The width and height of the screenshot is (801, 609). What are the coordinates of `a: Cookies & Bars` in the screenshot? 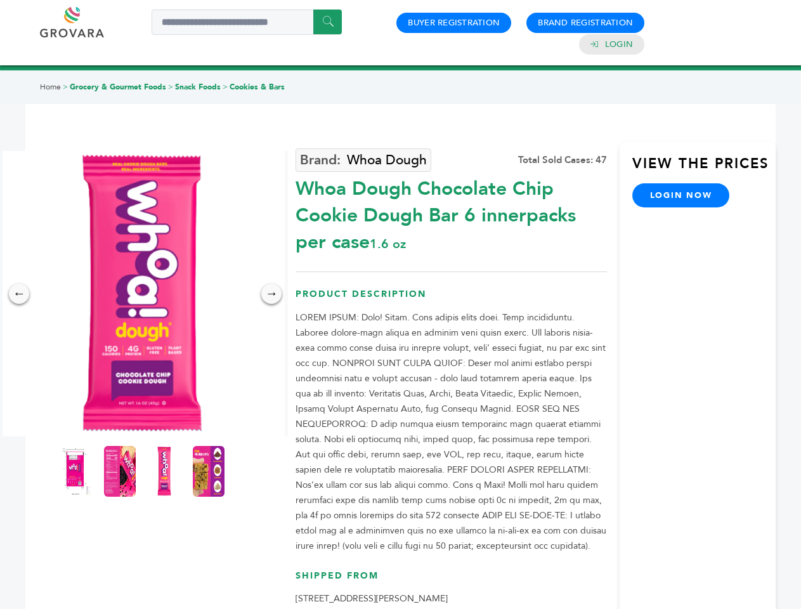 It's located at (257, 87).